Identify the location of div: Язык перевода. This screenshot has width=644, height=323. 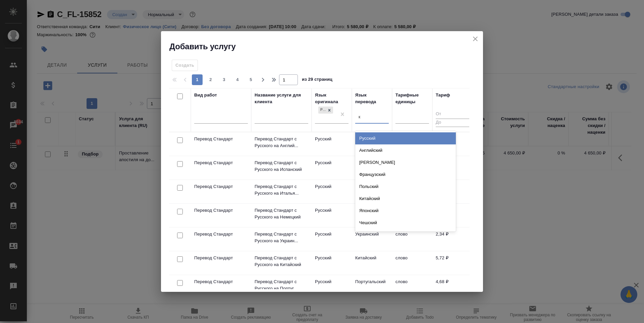
(372, 99).